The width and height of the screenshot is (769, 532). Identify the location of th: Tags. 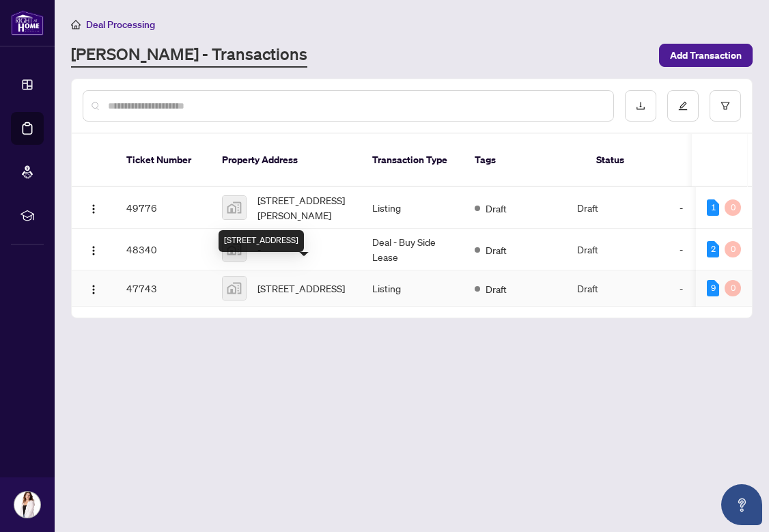
(525, 161).